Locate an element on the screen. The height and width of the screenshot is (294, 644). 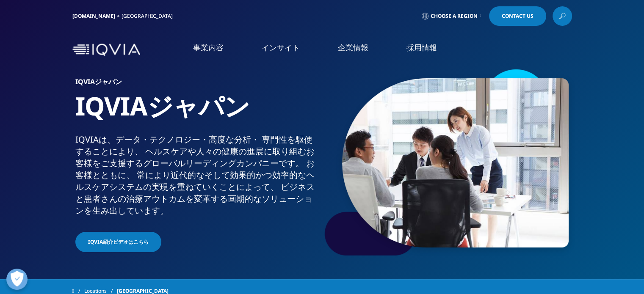
a: 企業情報 is located at coordinates (353, 48).